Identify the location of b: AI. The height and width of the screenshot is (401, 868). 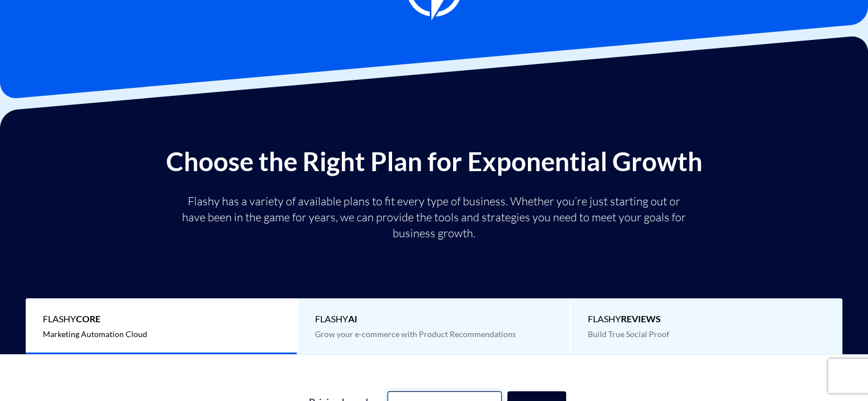
(353, 318).